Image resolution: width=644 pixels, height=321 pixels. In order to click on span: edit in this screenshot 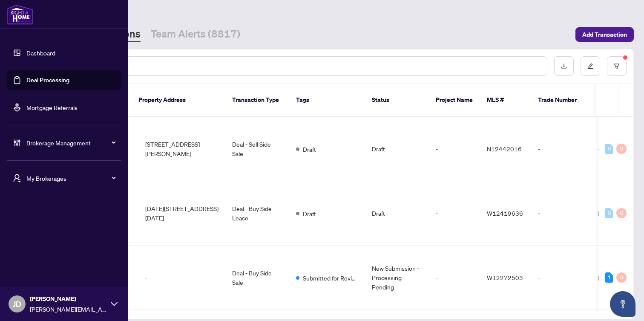, I will do `click(590, 66)`.